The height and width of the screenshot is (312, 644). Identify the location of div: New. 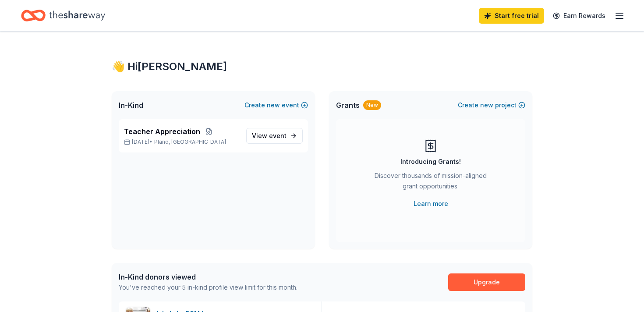
(372, 105).